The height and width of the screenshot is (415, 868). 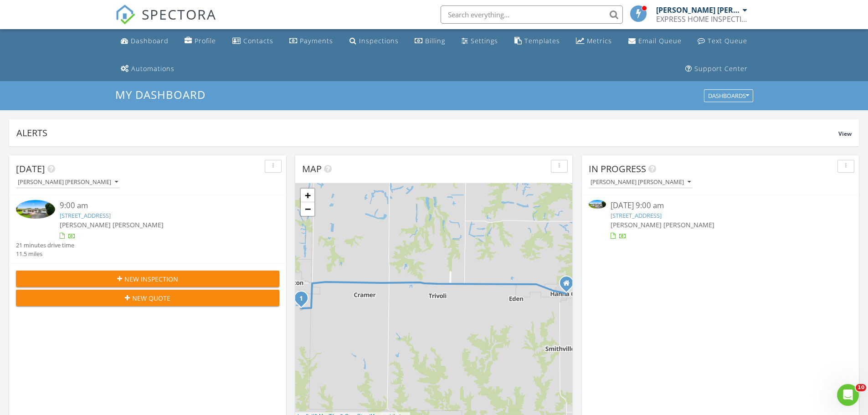 I want to click on span: Map, so click(x=311, y=168).